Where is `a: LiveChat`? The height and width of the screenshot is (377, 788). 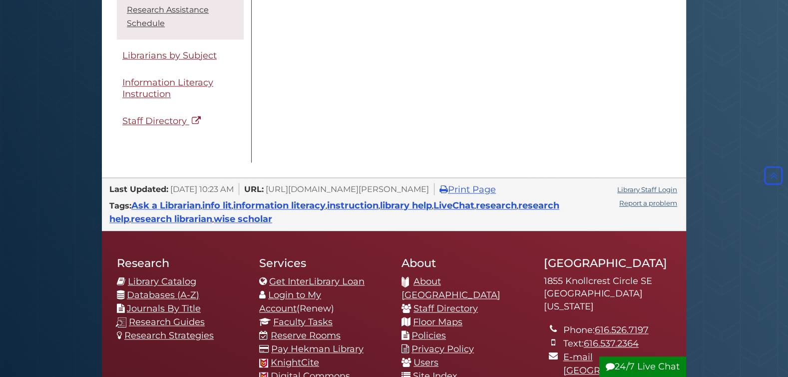 a: LiveChat is located at coordinates (454, 205).